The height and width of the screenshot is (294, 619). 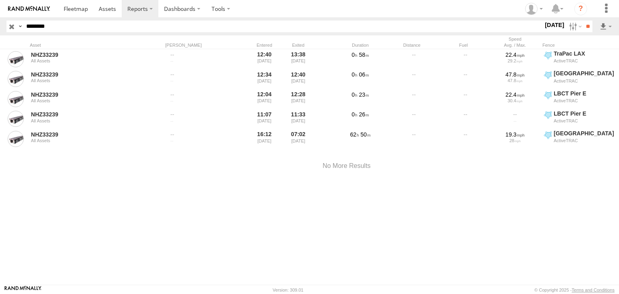 What do you see at coordinates (29, 9) in the screenshot?
I see `img: rand-logo.svg` at bounding box center [29, 9].